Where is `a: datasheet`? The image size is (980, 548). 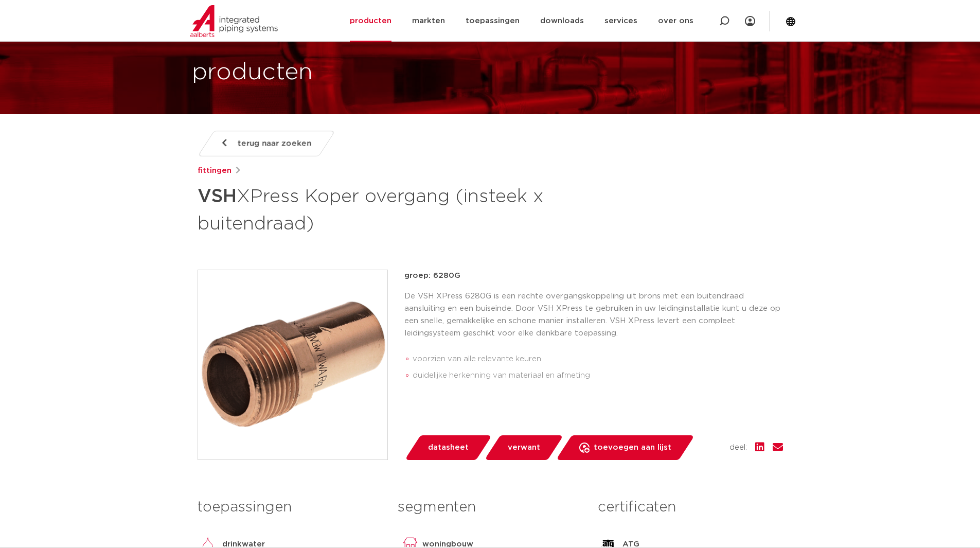
a: datasheet is located at coordinates (448, 448).